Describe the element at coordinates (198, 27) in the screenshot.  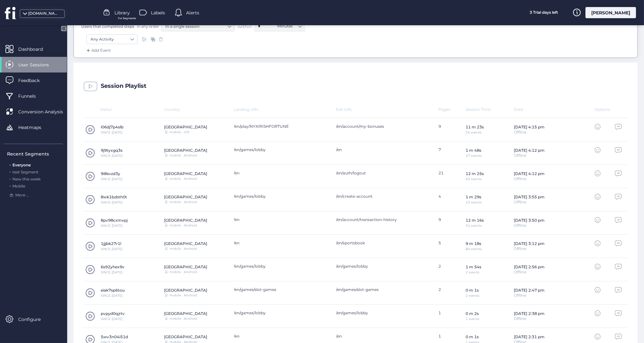
I see `nz-select-item: In a single session` at that location.